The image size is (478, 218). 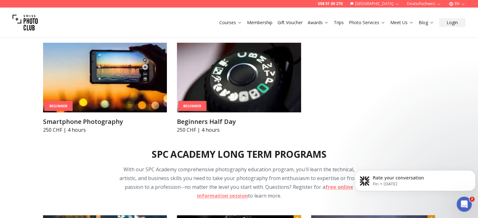 What do you see at coordinates (290, 23) in the screenshot?
I see `button: Gift Voucher` at bounding box center [290, 23].